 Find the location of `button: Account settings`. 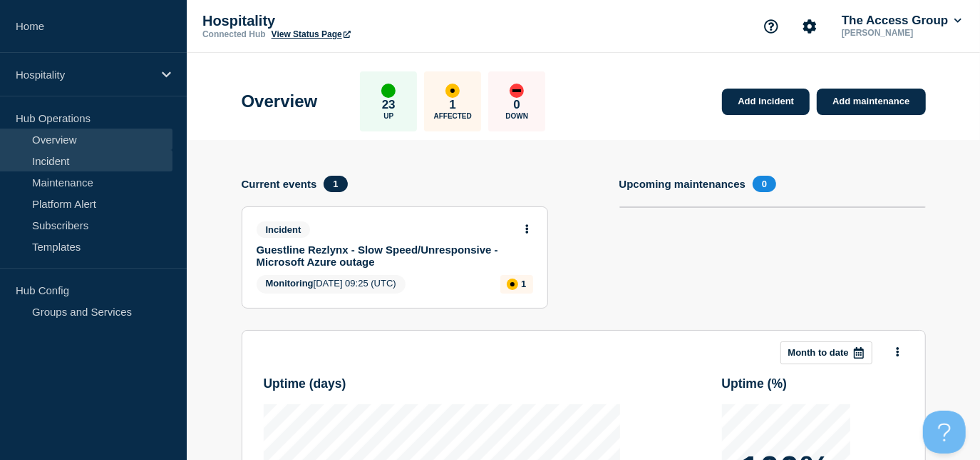

button: Account settings is located at coordinates (810, 26).